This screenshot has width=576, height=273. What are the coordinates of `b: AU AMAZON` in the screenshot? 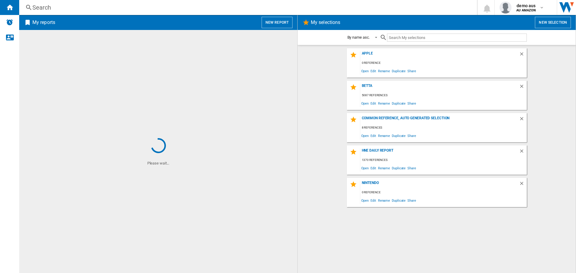 It's located at (526, 10).